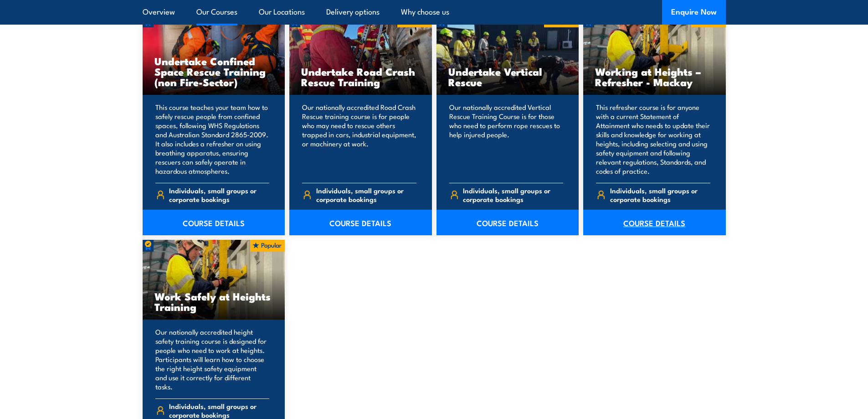  I want to click on p: Our nationally accredited Road Crash Rescue training course is for people who may need to rescue ..., so click(359, 139).